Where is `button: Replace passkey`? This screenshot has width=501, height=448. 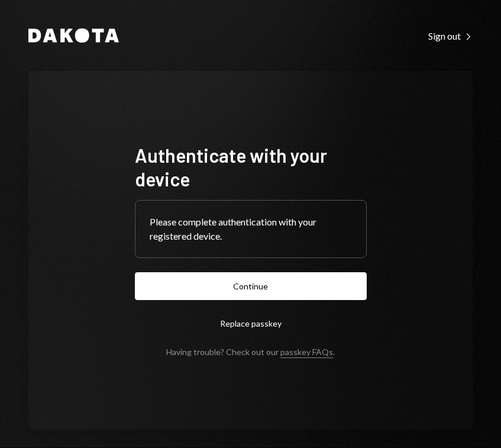 button: Replace passkey is located at coordinates (251, 323).